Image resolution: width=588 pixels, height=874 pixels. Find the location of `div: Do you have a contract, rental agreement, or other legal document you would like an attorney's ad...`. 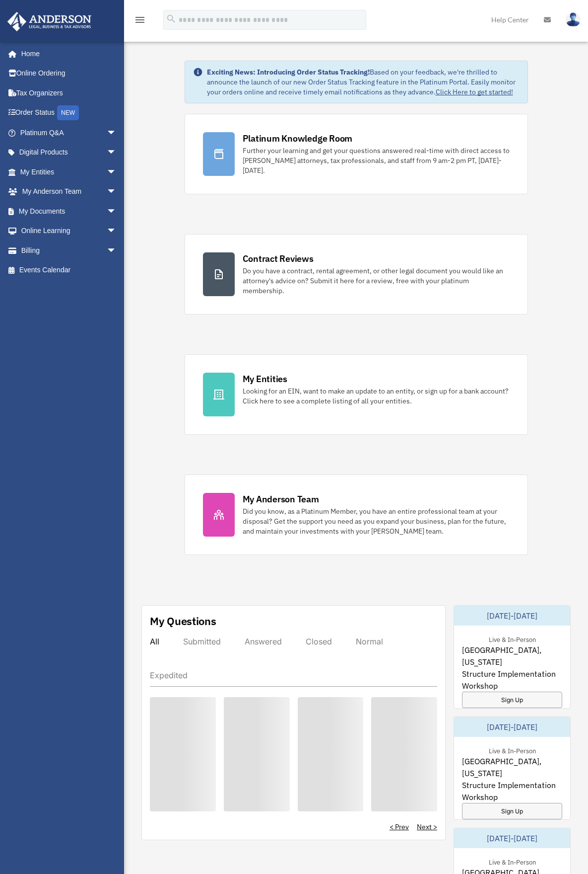

div: Do you have a contract, rental agreement, or other legal document you would like an attorney's ad... is located at coordinates (376, 281).